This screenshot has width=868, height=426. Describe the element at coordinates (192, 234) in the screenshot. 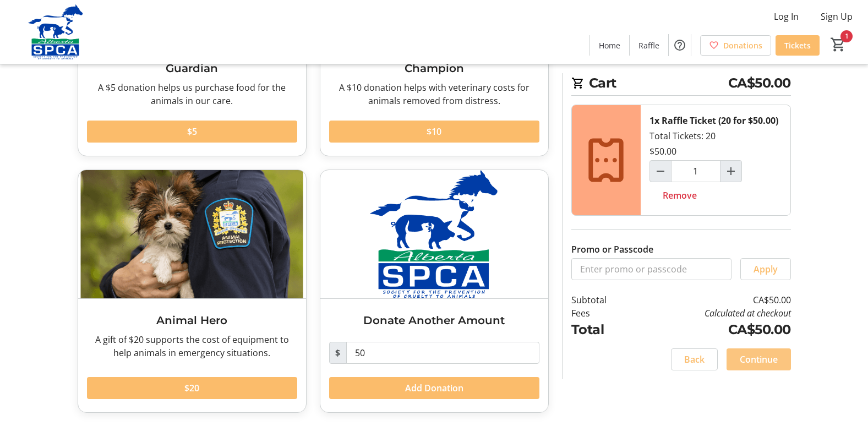

I see `img: Animal Hero` at that location.